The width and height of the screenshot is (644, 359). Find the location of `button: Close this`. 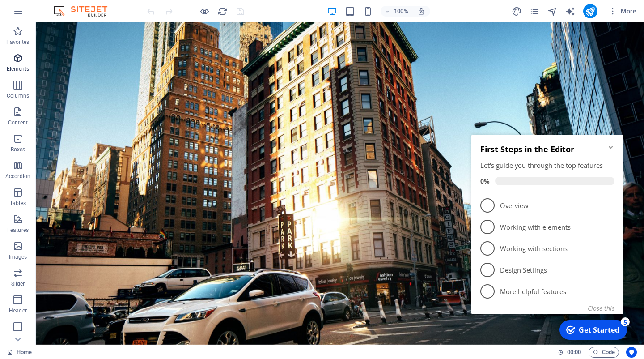

button: Close this is located at coordinates (133, 182).